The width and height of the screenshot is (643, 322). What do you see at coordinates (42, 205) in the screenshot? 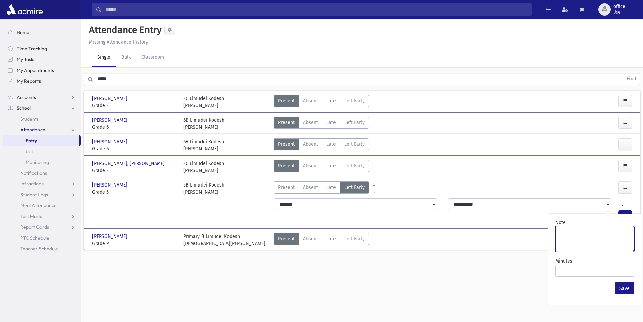
I see `a: Meal Attendance` at bounding box center [42, 205].